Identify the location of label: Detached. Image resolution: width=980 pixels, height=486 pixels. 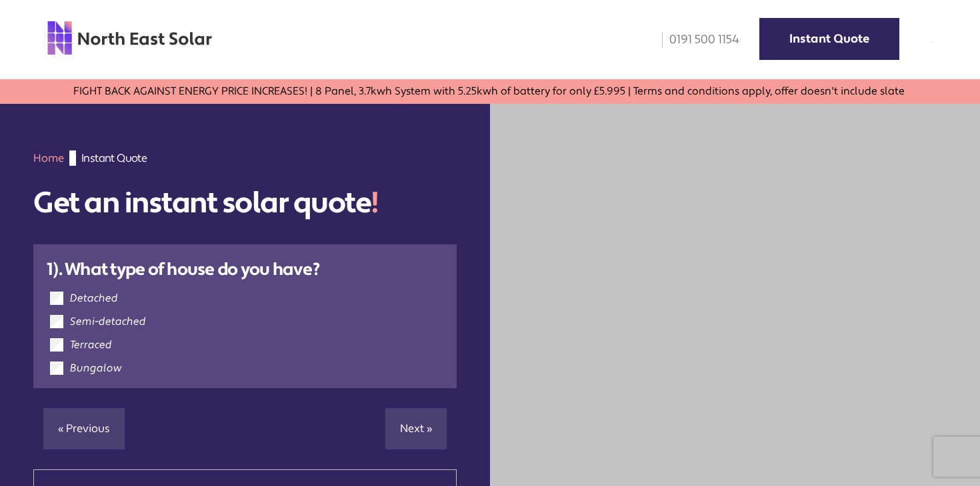
(94, 298).